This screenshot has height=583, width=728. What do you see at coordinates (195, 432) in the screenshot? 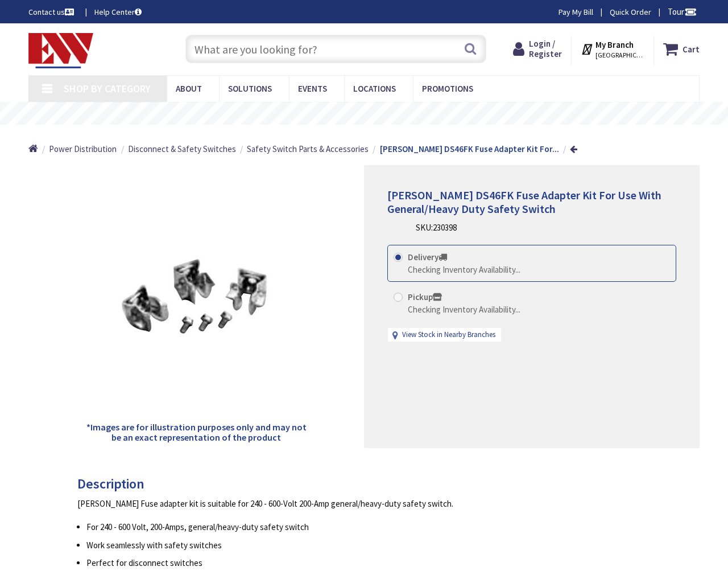
I see `h5: *Images are for illustration purposes only and may not be an exact representation of the product` at bounding box center [195, 432].